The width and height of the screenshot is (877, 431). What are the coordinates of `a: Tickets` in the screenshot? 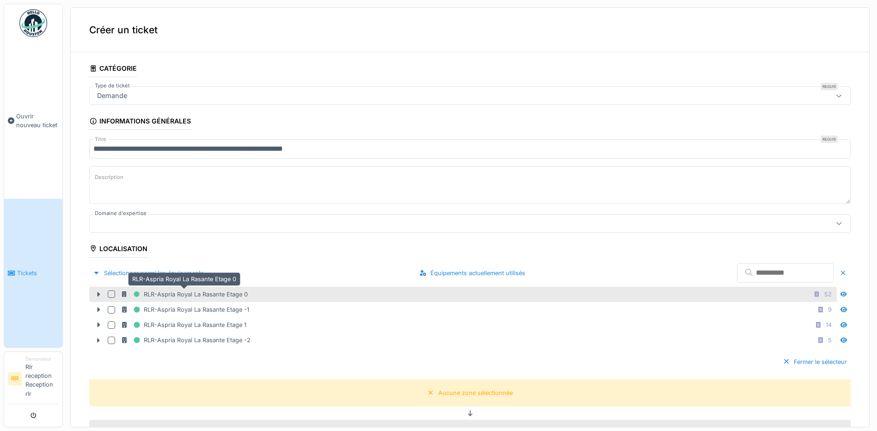 It's located at (33, 273).